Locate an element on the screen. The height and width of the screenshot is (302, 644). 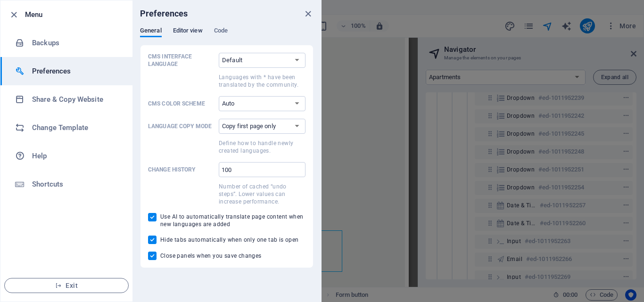
span: Use AI to automatically translate page content when new languages are added is located at coordinates (233, 221).